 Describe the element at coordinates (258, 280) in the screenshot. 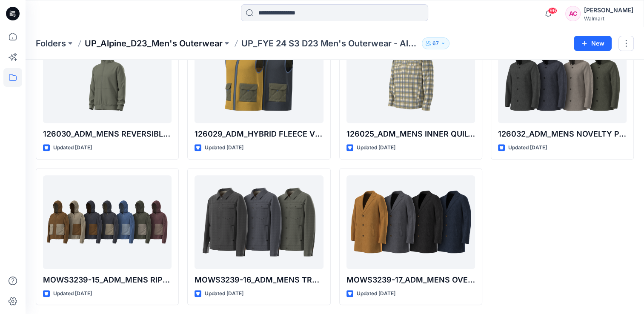

I see `p: MOWS3239-16_ADM_MENS TRUCKER JACKET` at that location.